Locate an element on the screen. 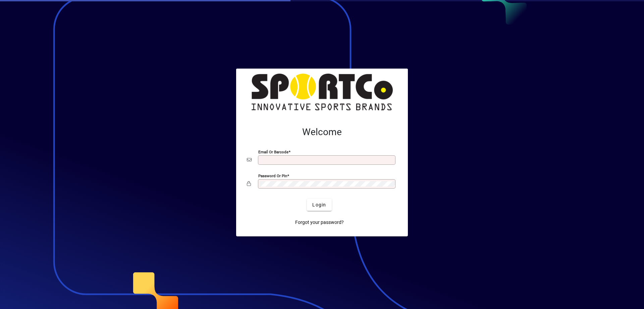 The image size is (644, 309). a: Forgot your password? is located at coordinates (319, 222).